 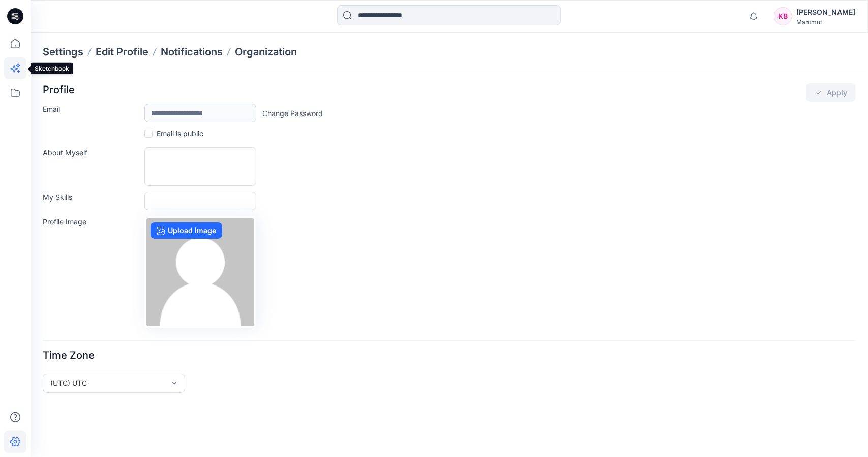 I want to click on img: no-profile.png, so click(x=200, y=272).